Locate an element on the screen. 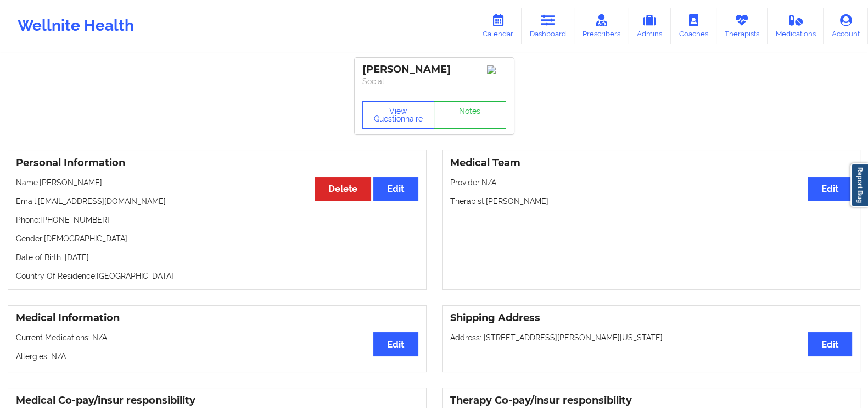 The width and height of the screenshot is (868, 408). p: Allergies: N/A is located at coordinates (217, 356).